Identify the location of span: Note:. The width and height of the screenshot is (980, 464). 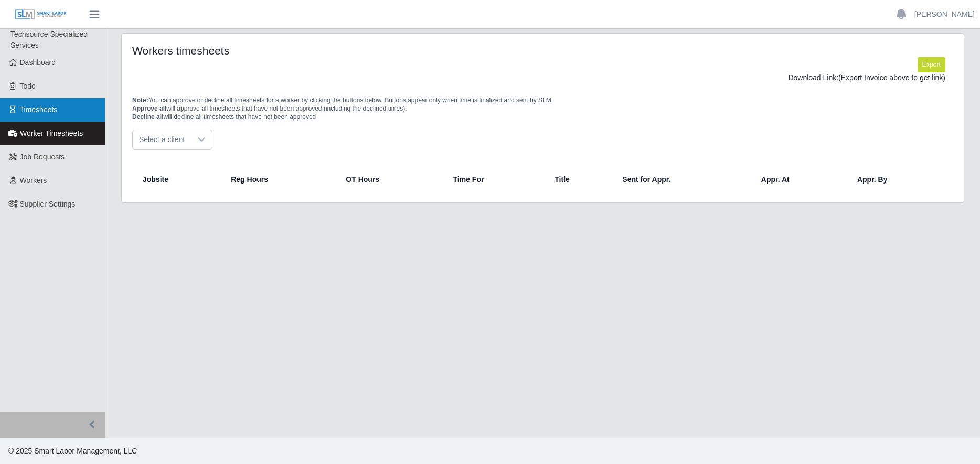
(140, 100).